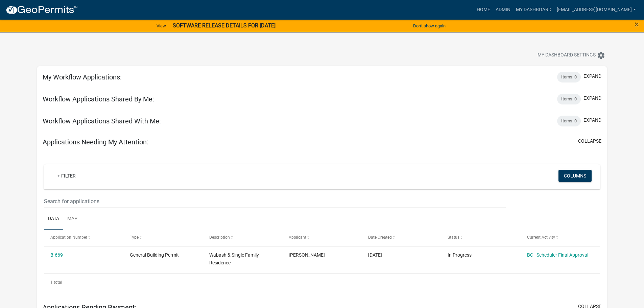  I want to click on span: Description, so click(219, 237).